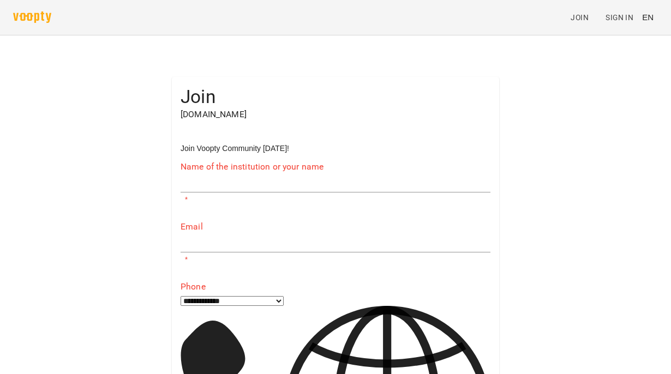  Describe the element at coordinates (647, 17) in the screenshot. I see `span: EN` at that location.